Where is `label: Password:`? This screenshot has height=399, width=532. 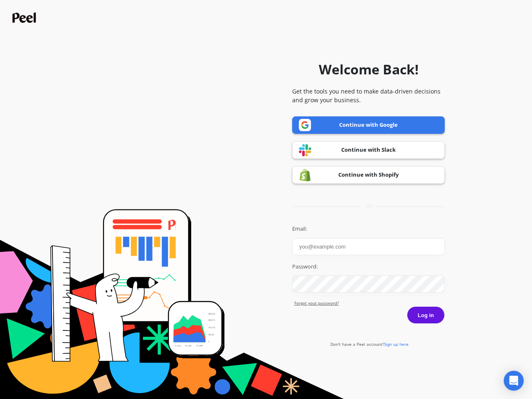
label: Password: is located at coordinates (368, 267).